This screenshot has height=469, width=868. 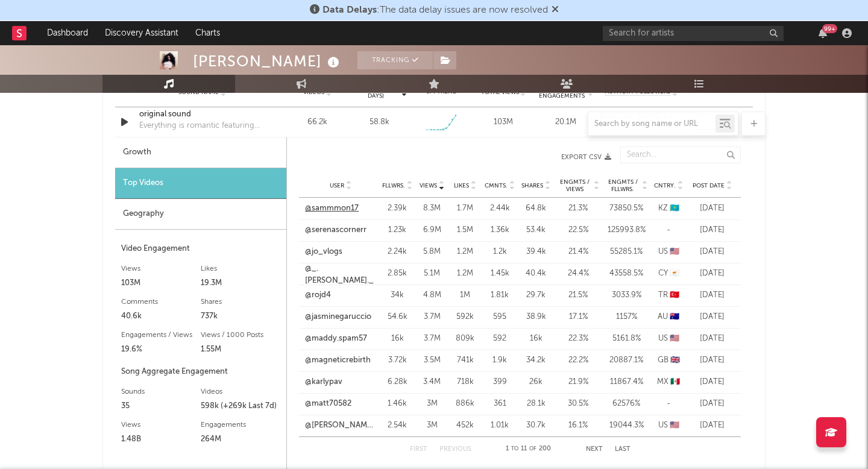 What do you see at coordinates (555, 10) in the screenshot?
I see `span: Dismiss` at bounding box center [555, 10].